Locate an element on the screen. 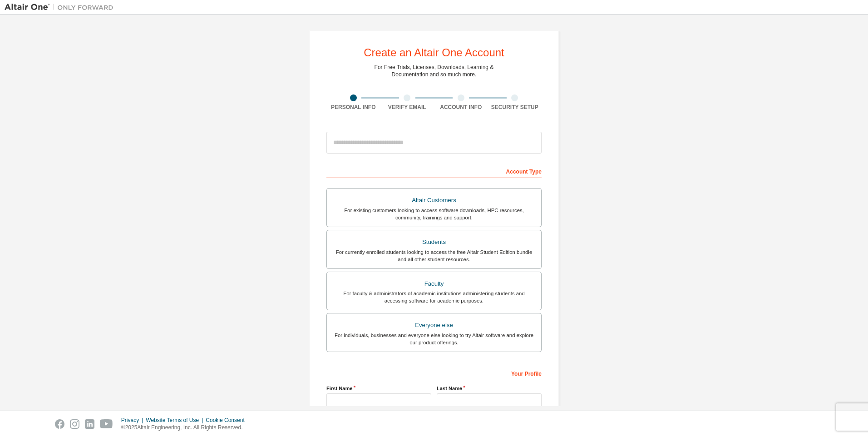 The width and height of the screenshot is (868, 437). div: For existing customers looking to access software downloads, HPC resources, community, trainings ... is located at coordinates (434, 214).